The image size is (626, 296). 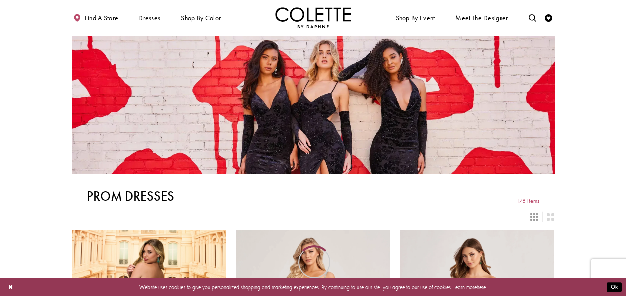 I want to click on span: Shop By Event, so click(x=415, y=18).